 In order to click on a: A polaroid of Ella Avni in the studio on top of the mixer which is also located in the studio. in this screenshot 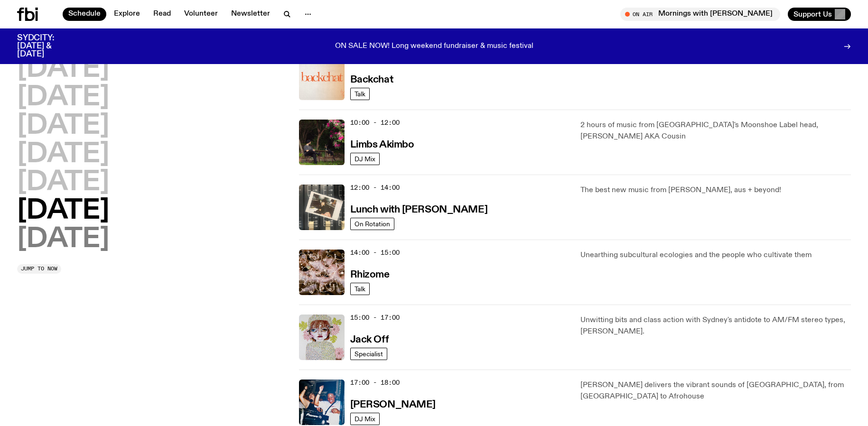, I will do `click(321, 208)`.